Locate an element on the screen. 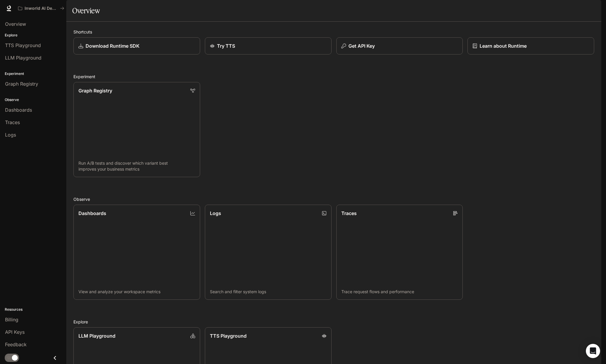 Image resolution: width=606 pixels, height=364 pixels. a: TracesTrace request flows and performance is located at coordinates (400, 252).